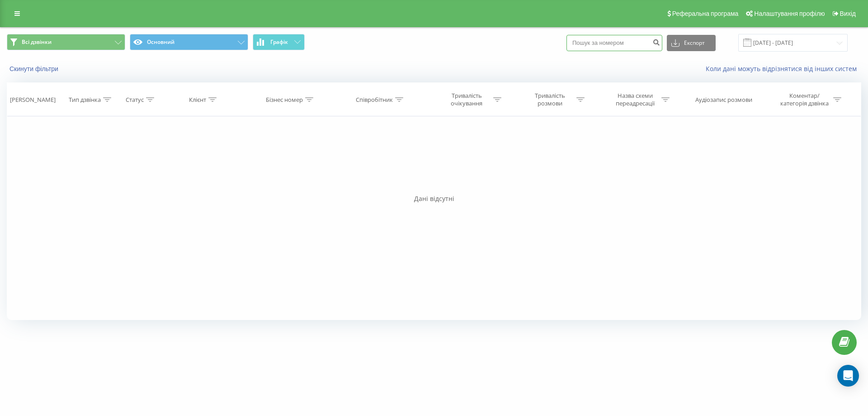 The height and width of the screenshot is (416, 868). Describe the element at coordinates (135, 99) in the screenshot. I see `div: Статус` at that location.